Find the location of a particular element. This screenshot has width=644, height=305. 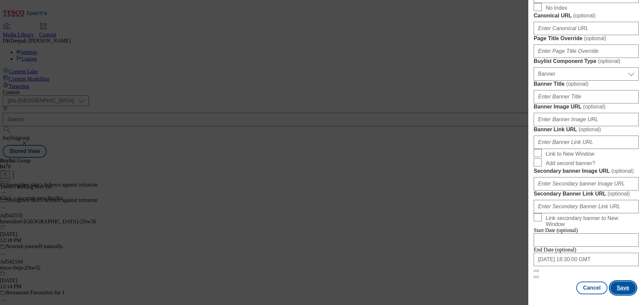

label: Banner Image URL is located at coordinates (585, 107).